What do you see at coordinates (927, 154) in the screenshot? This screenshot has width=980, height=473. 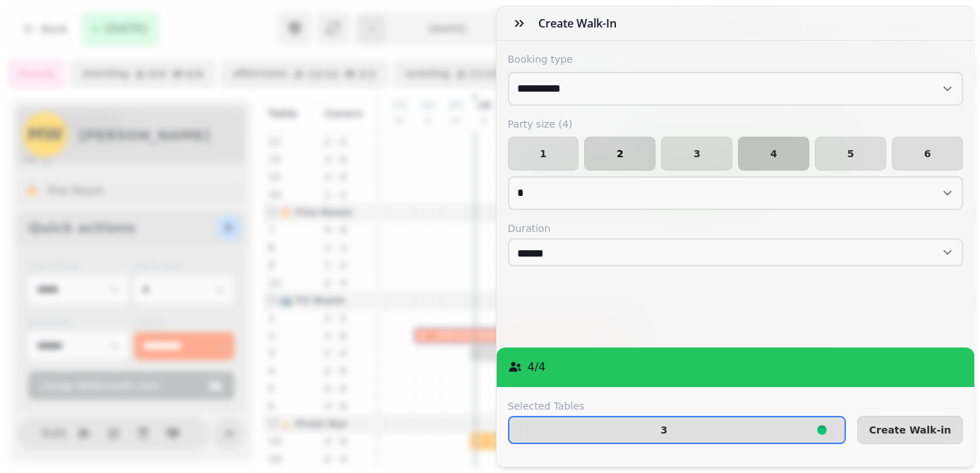 I see `span: 6` at bounding box center [927, 154].